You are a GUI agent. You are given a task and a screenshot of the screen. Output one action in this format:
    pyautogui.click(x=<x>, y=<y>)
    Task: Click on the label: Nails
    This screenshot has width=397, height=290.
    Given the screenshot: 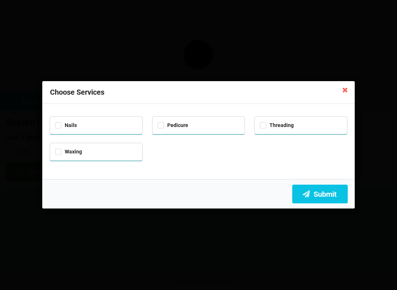 What is the action you would take?
    pyautogui.click(x=66, y=125)
    